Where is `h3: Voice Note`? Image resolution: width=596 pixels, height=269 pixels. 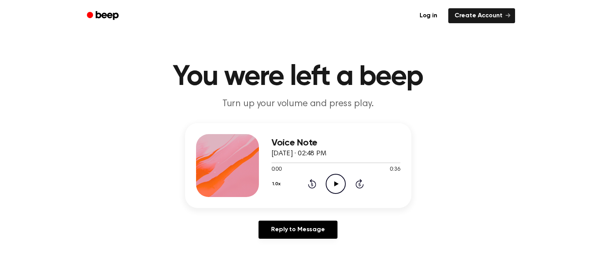 h3: Voice Note is located at coordinates (336, 143).